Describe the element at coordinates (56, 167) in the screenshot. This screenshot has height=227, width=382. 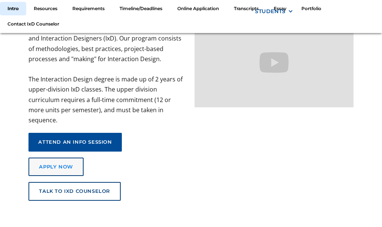
I see `a: Apply Now` at that location.